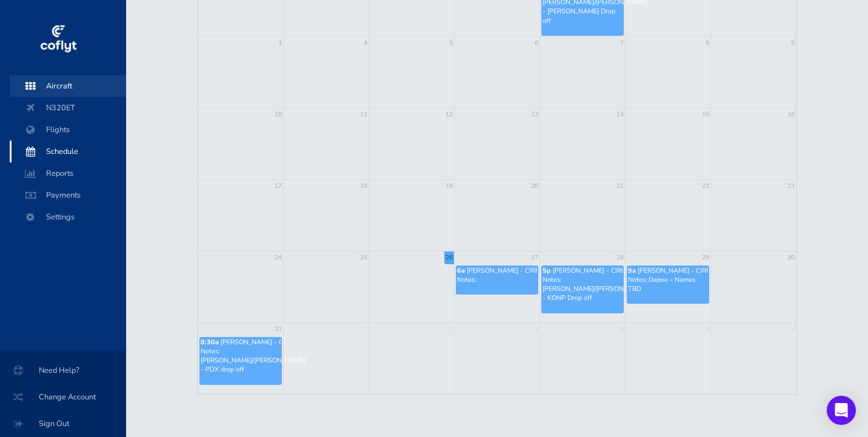  What do you see at coordinates (278, 257) in the screenshot?
I see `a: 24` at bounding box center [278, 257].